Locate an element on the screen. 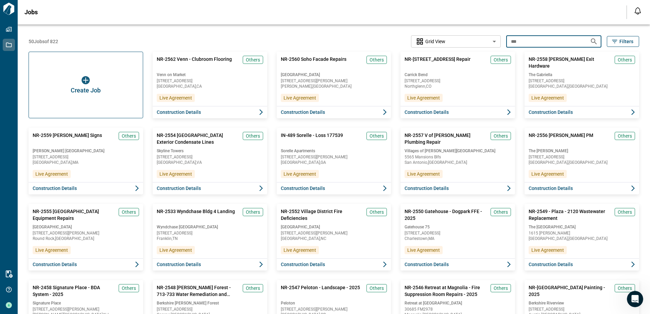  span: 50 Jobs of 822 is located at coordinates (43, 41).